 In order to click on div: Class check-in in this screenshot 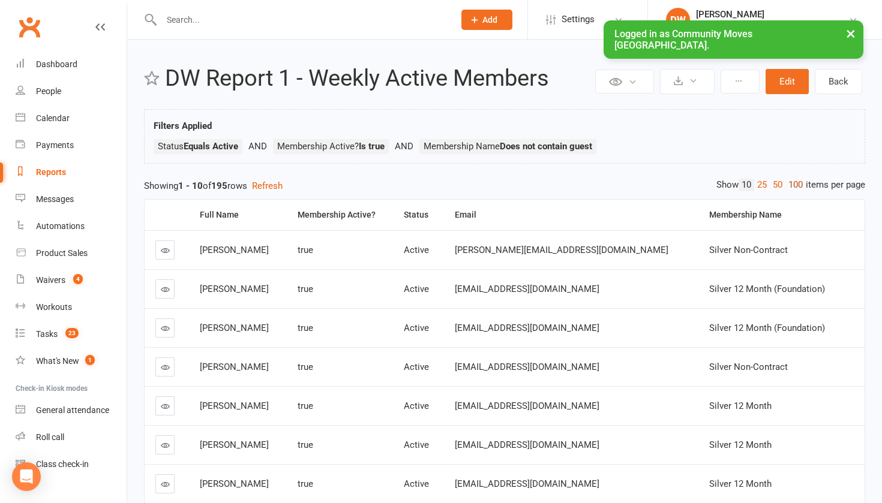, I will do `click(62, 464)`.